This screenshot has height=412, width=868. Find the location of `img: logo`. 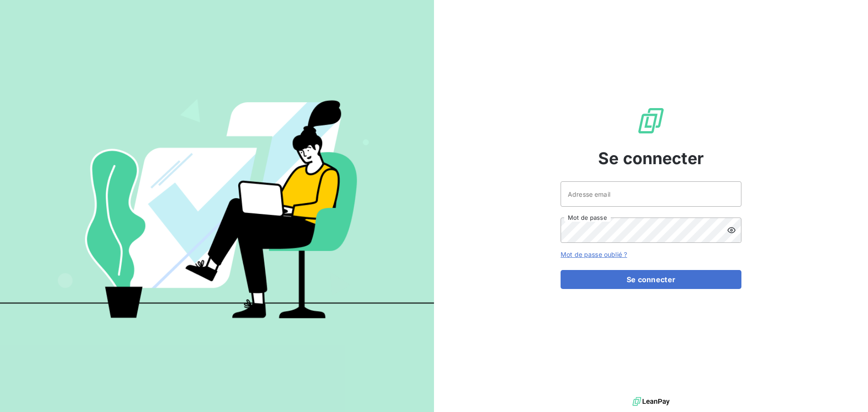

img: logo is located at coordinates (651, 401).